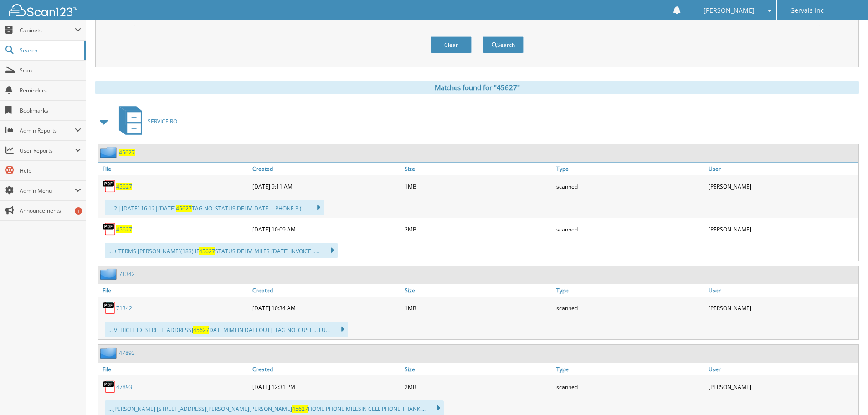  What do you see at coordinates (43, 10) in the screenshot?
I see `img: scan123-logo-white.svg` at bounding box center [43, 10].